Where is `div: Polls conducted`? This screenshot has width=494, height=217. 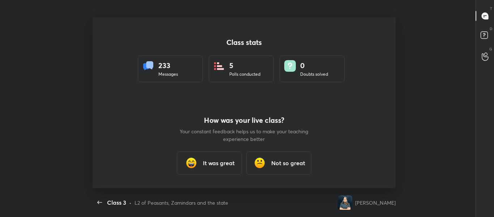 div: Polls conducted is located at coordinates (245, 74).